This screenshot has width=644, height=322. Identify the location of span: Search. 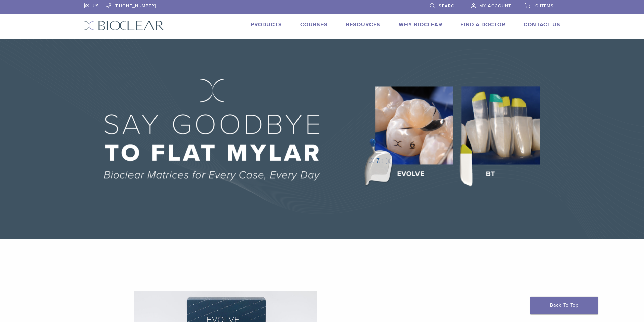
(449, 7).